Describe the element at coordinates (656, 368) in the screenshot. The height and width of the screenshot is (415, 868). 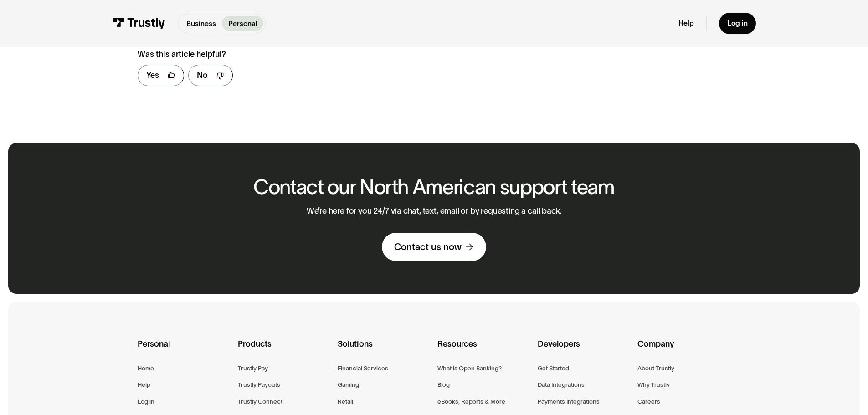
I see `a: About Trustly` at that location.